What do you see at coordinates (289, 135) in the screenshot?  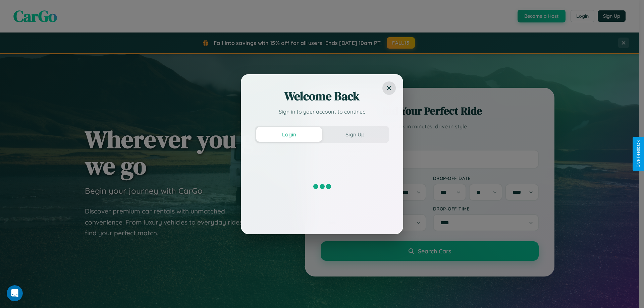 I see `button: Login` at bounding box center [289, 135].